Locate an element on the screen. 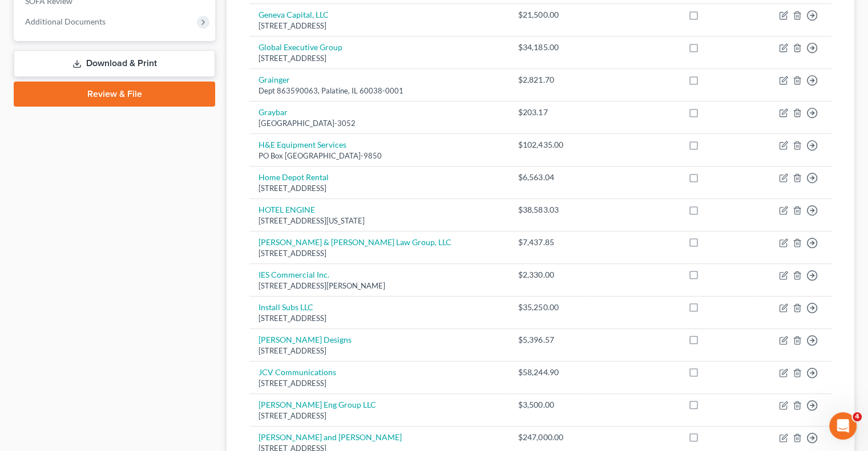 This screenshot has width=868, height=451. div: $102,435.00 is located at coordinates (547, 145).